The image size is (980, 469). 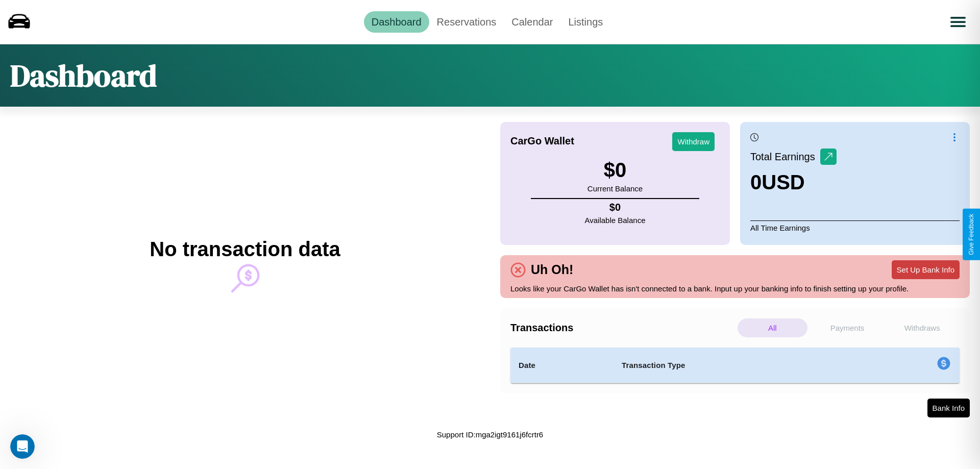 I want to click on p: Looks like your CarGo Wallet has isn't connected to a bank. Input up your banking info to finish ..., so click(x=735, y=289).